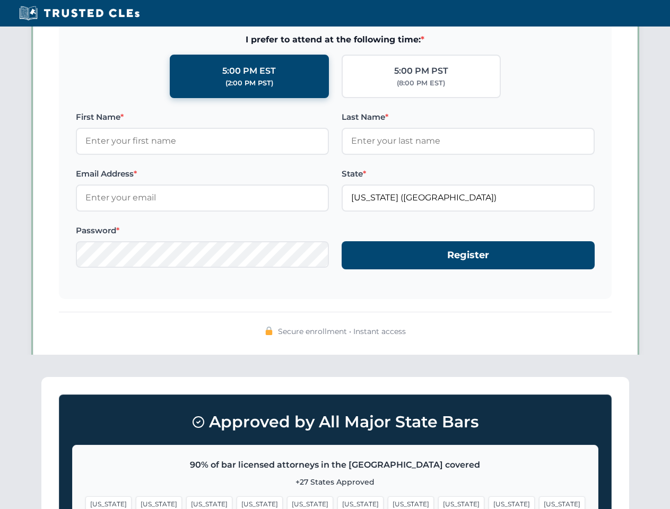 The image size is (670, 509). What do you see at coordinates (342, 332) in the screenshot?
I see `span: Secure enrollment • Instant access` at bounding box center [342, 332].